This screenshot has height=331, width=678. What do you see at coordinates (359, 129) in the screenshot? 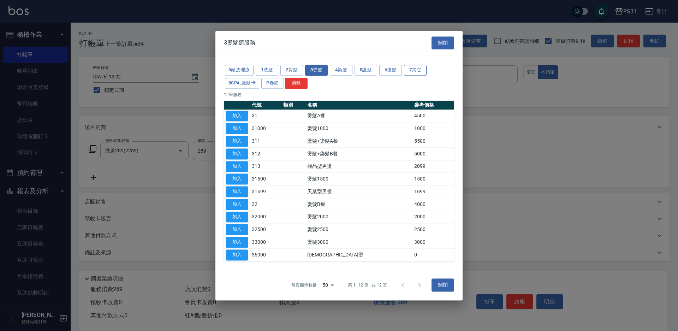
I see `td: 燙髮1000` at bounding box center [359, 129].